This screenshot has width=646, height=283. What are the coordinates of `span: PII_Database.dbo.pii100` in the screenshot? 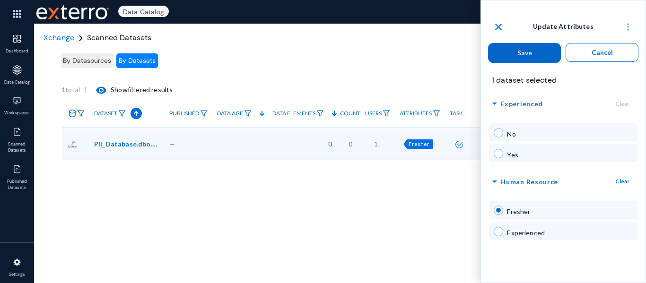 It's located at (126, 144).